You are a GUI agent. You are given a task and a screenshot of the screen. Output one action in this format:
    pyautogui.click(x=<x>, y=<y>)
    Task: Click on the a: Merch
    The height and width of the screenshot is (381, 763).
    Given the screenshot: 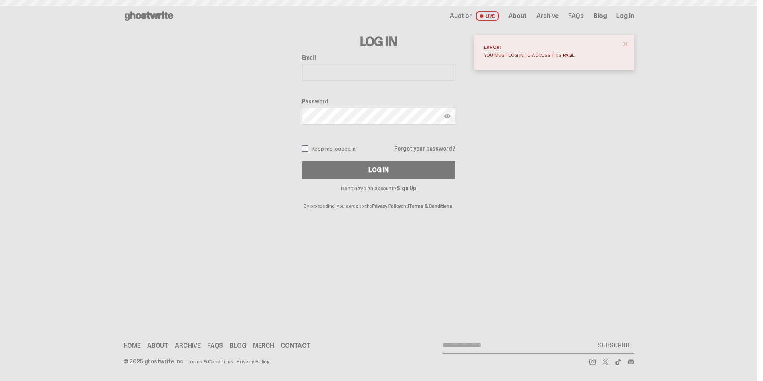 What is the action you would take?
    pyautogui.click(x=263, y=345)
    